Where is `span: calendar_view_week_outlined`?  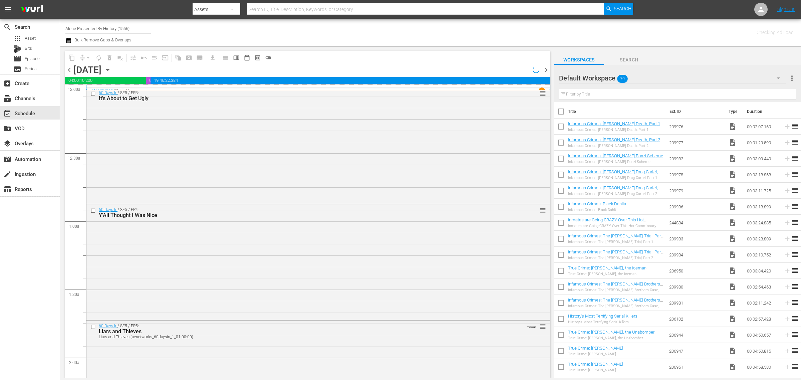
span: calendar_view_week_outlined is located at coordinates (236, 58).